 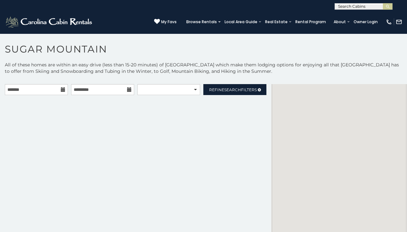 What do you see at coordinates (389, 22) in the screenshot?
I see `img: phone-regular-white.png` at bounding box center [389, 22].